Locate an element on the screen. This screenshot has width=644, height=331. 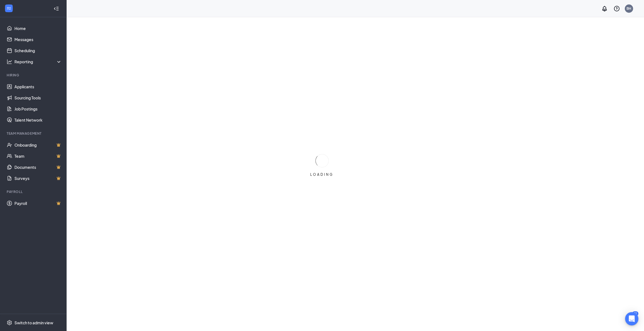
div: Reporting is located at coordinates (38, 62).